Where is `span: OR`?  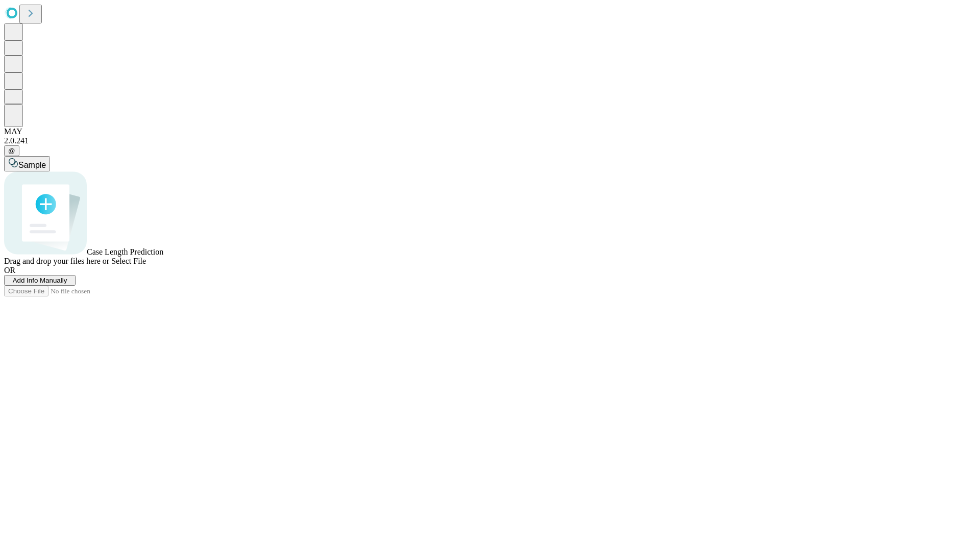 span: OR is located at coordinates (9, 270).